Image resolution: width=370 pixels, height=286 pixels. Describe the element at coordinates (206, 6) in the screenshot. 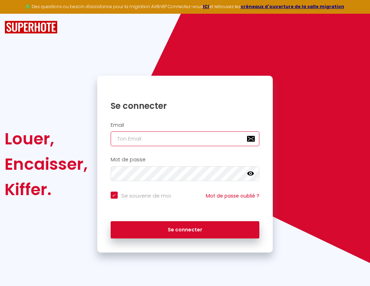

I see `a: ICI` at that location.